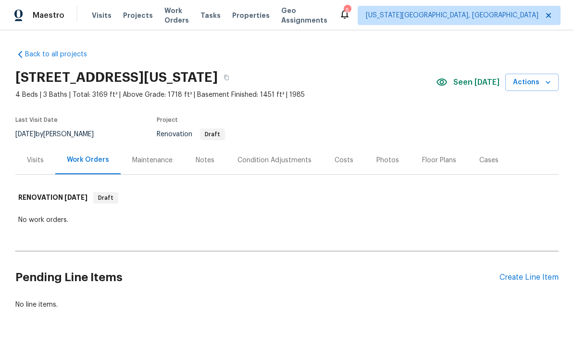  Describe the element at coordinates (347, 11) in the screenshot. I see `div: 5` at that location.